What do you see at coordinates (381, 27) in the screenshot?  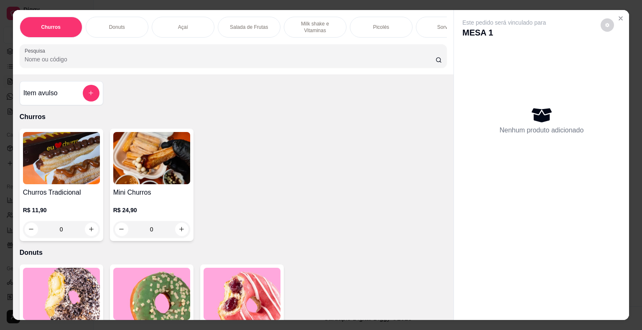 I see `p: Picolés` at bounding box center [381, 27].